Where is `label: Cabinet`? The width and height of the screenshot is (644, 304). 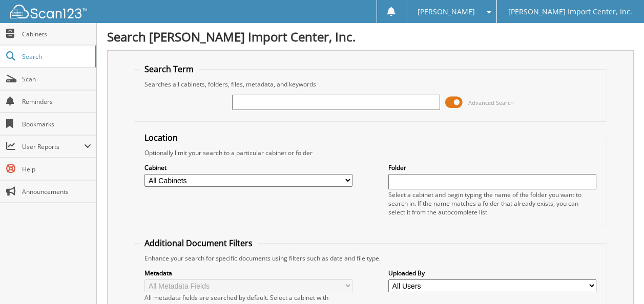 label: Cabinet is located at coordinates (249, 167).